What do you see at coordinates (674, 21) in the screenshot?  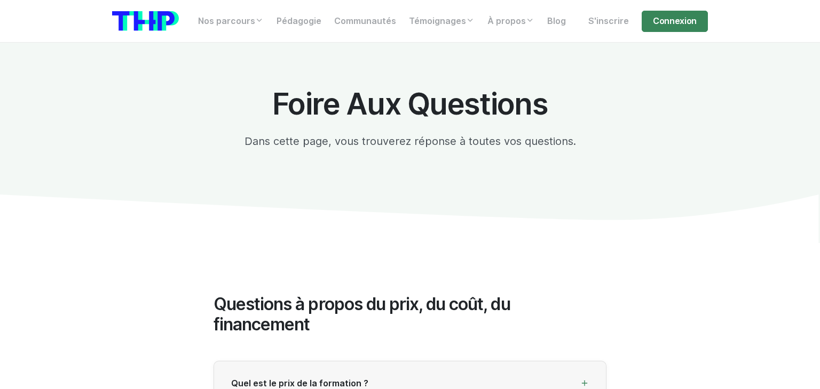 I see `a: Connexion` at bounding box center [674, 21].